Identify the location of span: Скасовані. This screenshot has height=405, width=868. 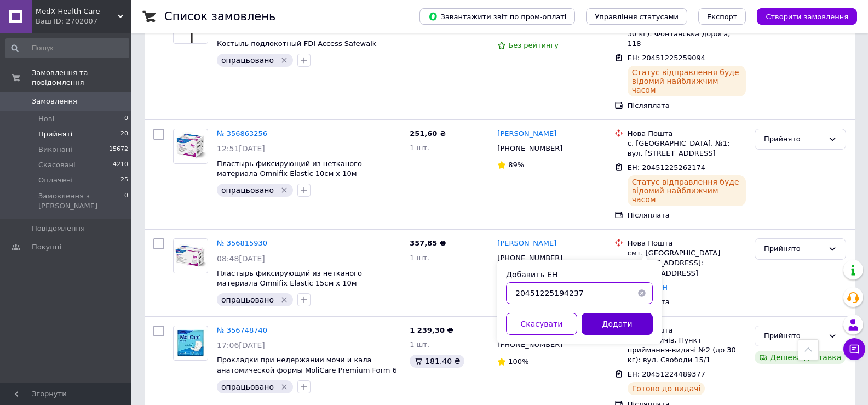
(57, 165).